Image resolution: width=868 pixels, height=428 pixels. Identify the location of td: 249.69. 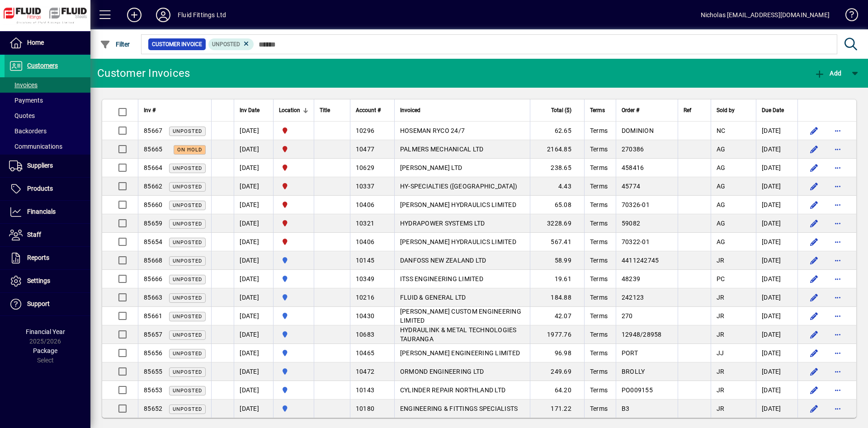
(557, 372).